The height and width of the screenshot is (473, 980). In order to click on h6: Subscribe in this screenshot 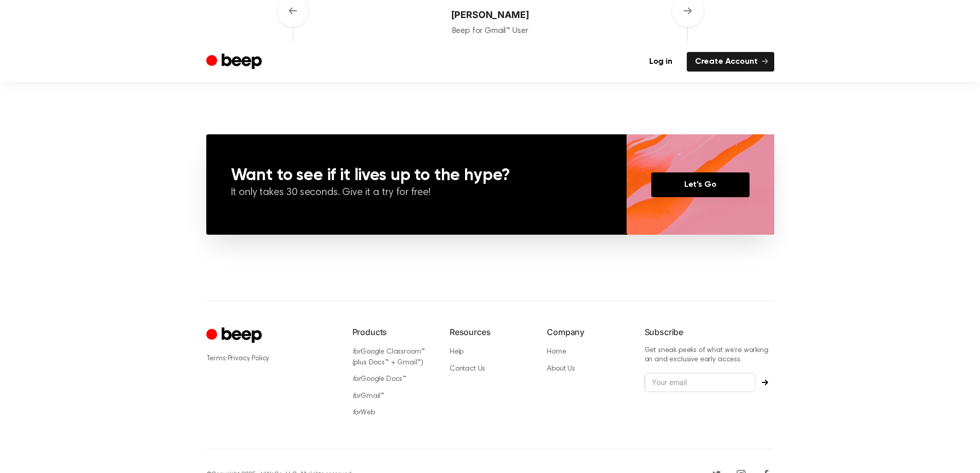, I will do `click(710, 332)`.